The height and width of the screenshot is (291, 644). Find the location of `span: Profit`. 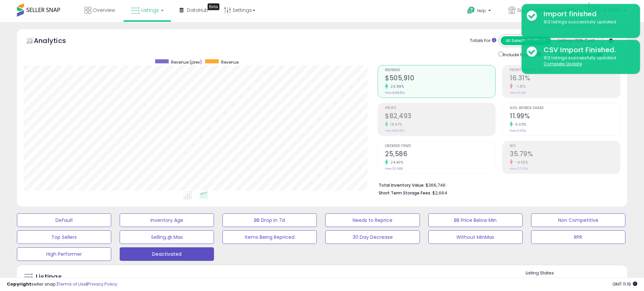

span: Profit is located at coordinates (441, 108).